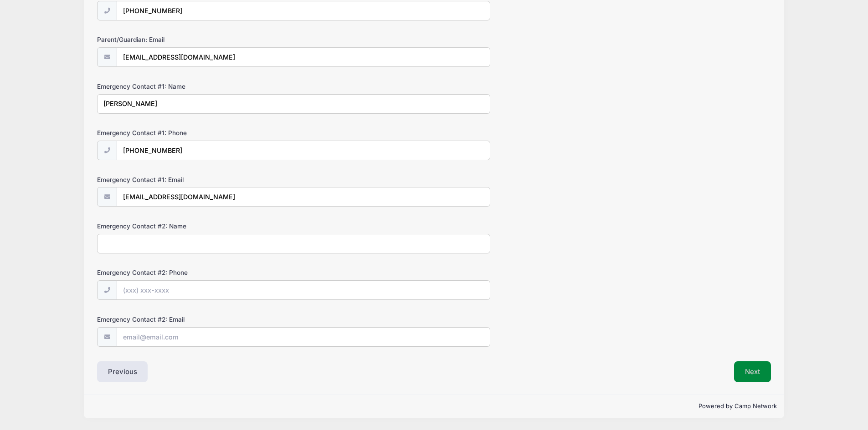 The height and width of the screenshot is (430, 868). Describe the element at coordinates (434, 406) in the screenshot. I see `p: Powered by Camp Network` at that location.